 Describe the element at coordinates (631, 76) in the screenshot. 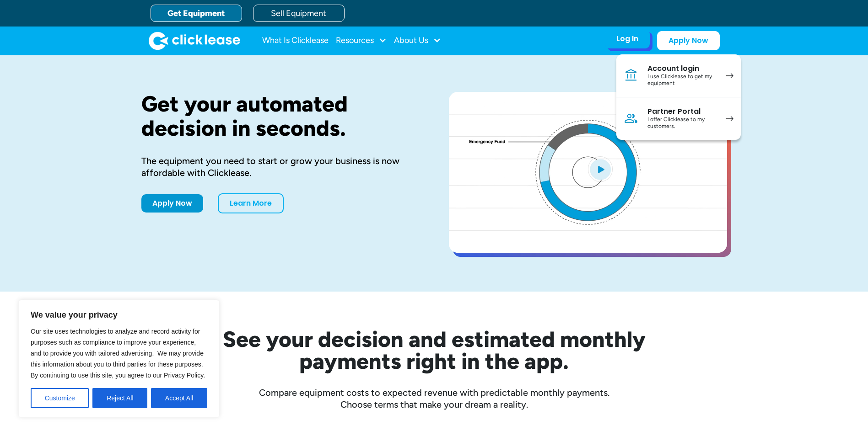

I see `img: Bank icon` at that location.